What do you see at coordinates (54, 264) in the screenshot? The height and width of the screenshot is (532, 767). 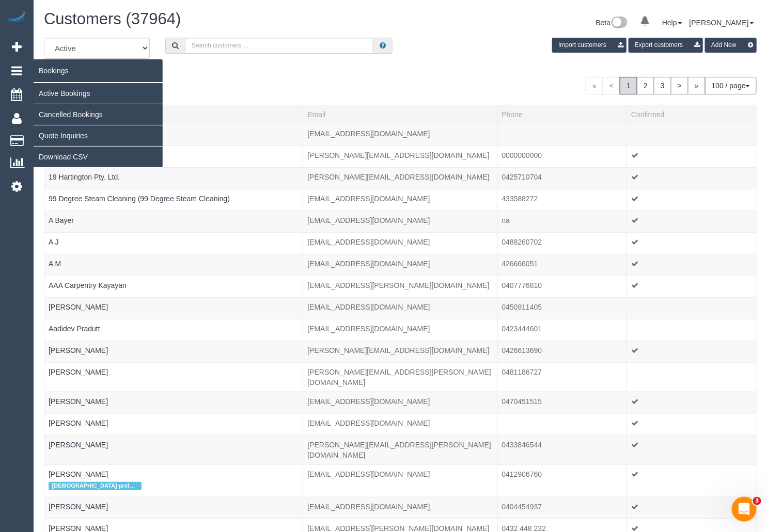 I see `a: A M` at bounding box center [54, 264].